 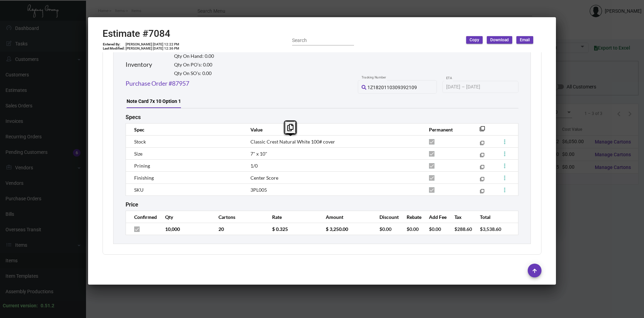 What do you see at coordinates (254, 165) in the screenshot?
I see `span: 1/0` at bounding box center [254, 165].